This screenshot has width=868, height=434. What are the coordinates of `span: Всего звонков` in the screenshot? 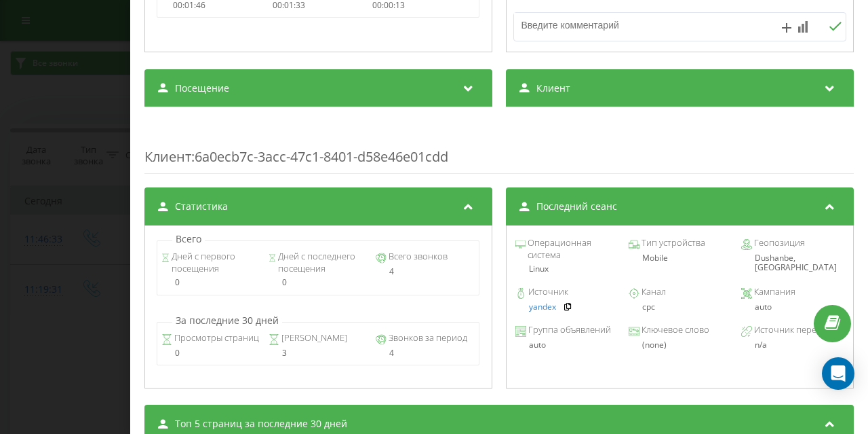 It's located at (417, 257).